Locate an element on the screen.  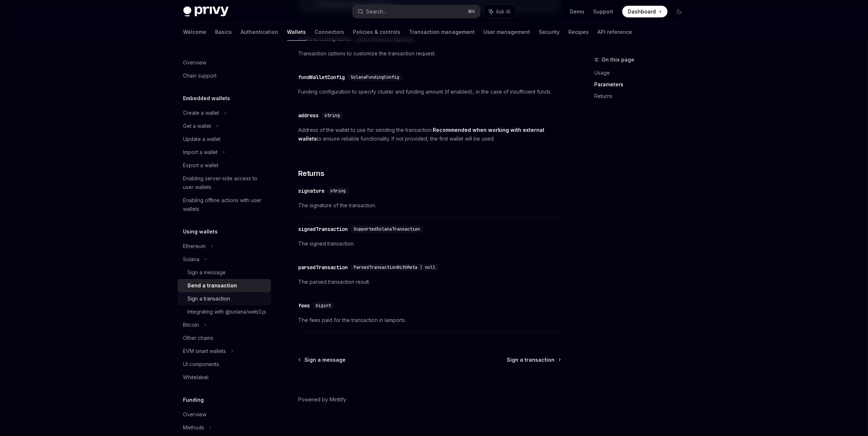
a: Integrating with @solana/web3.js is located at coordinates (224, 312).